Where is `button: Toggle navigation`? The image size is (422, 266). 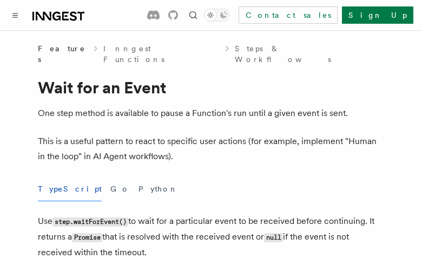
button: Toggle navigation is located at coordinates (15, 15).